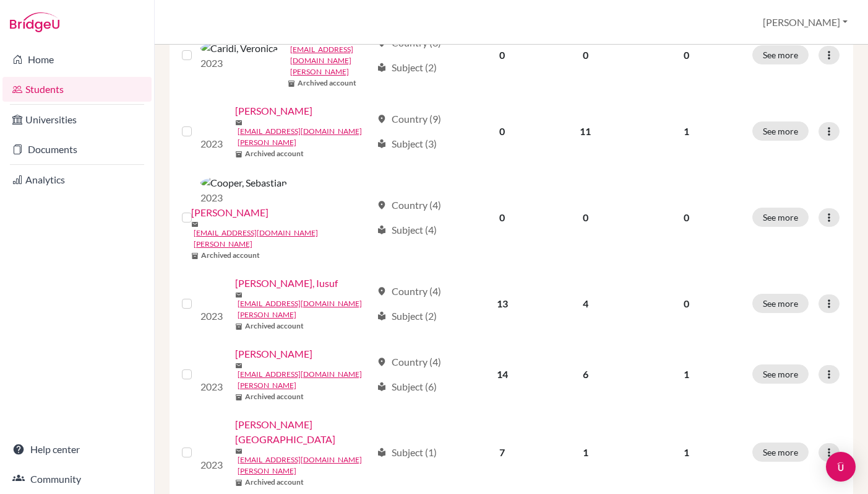 The width and height of the screenshot is (868, 494). I want to click on a: Help center, so click(77, 449).